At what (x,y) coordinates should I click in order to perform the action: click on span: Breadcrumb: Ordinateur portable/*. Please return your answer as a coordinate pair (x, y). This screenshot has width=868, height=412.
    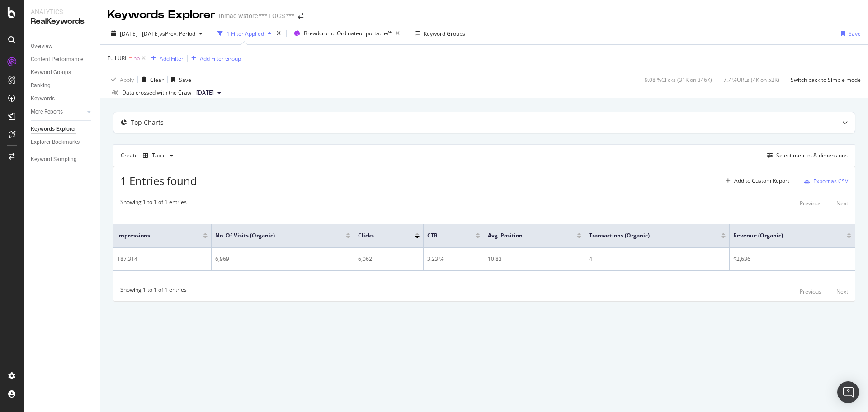
    Looking at the image, I should click on (348, 33).